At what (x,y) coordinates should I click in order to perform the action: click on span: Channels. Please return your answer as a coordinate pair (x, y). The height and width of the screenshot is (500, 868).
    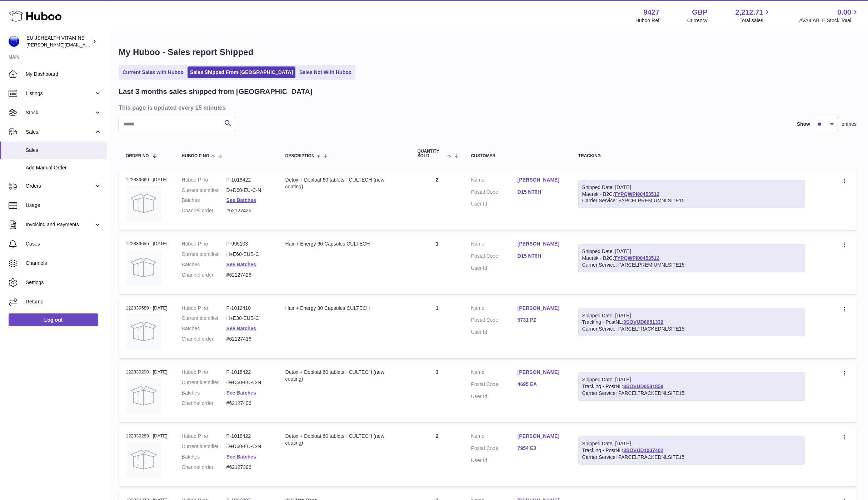
    Looking at the image, I should click on (64, 263).